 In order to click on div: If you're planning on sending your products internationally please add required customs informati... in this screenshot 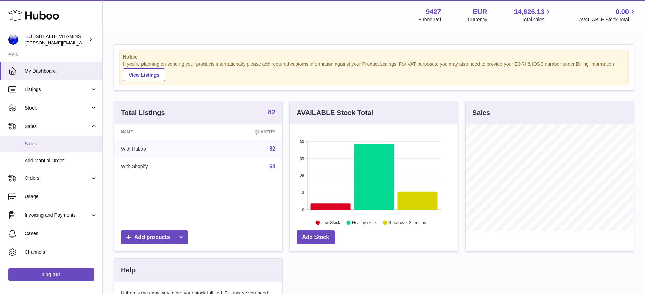, I will do `click(374, 71)`.